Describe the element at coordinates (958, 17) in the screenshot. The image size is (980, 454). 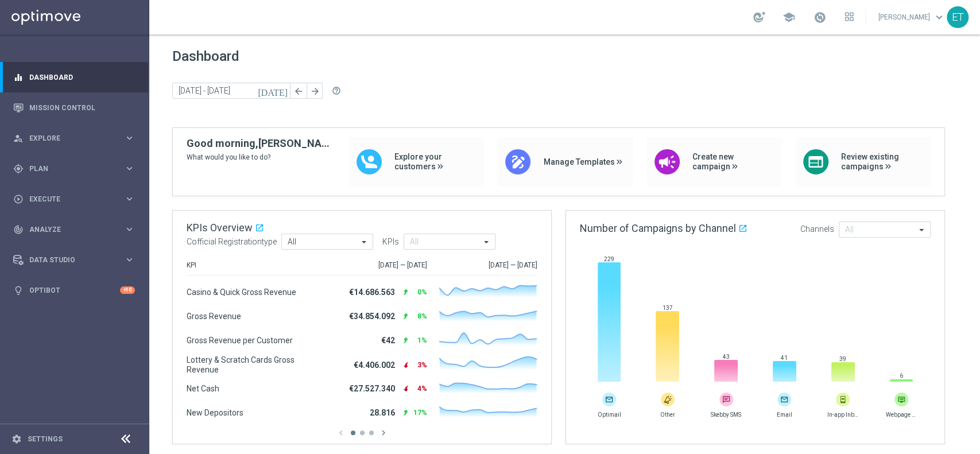
I see `div: ET` at that location.